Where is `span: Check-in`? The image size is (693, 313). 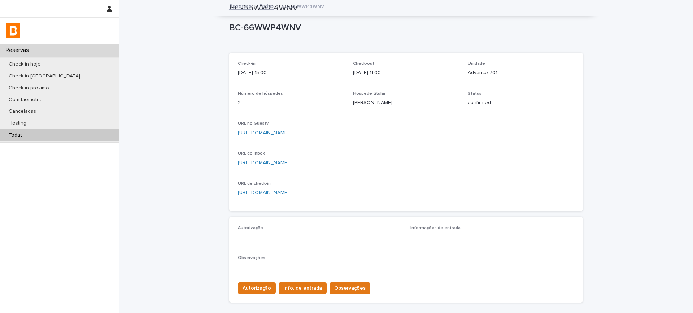 span: Check-in is located at coordinates (246, 64).